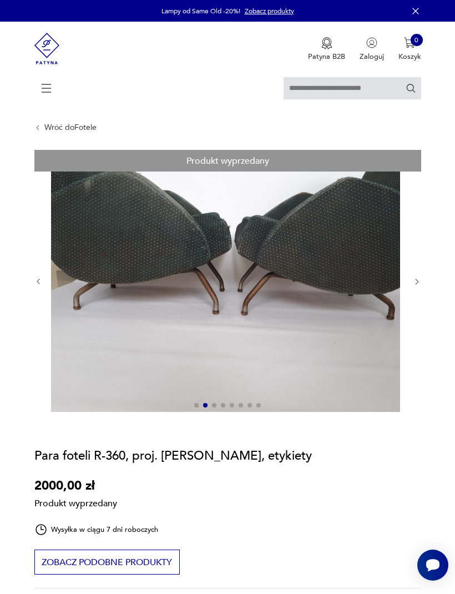 This screenshot has width=455, height=594. Describe the element at coordinates (417, 40) in the screenshot. I see `div: 0` at that location.